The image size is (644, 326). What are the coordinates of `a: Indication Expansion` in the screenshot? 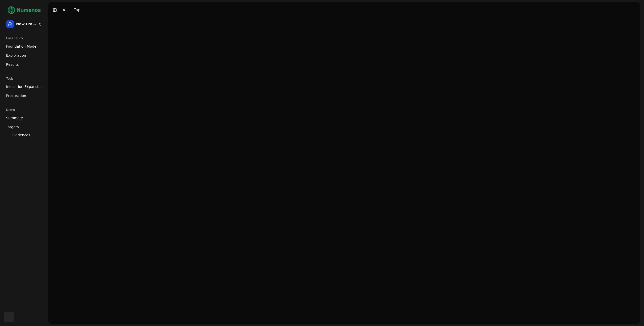 It's located at (24, 87).